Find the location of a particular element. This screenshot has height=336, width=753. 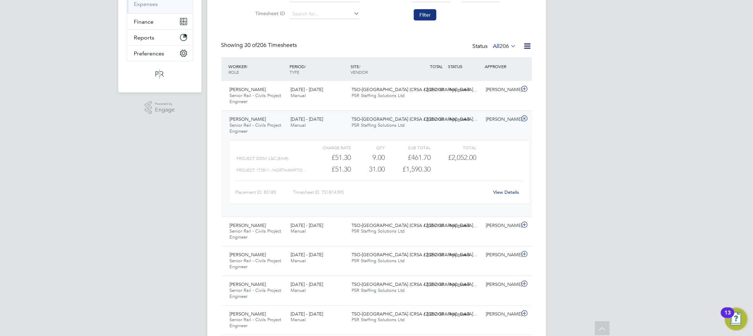

div: STATUS is located at coordinates (465, 66).